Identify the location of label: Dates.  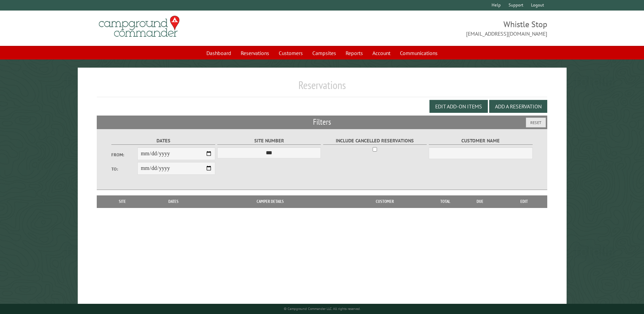
(163, 140).